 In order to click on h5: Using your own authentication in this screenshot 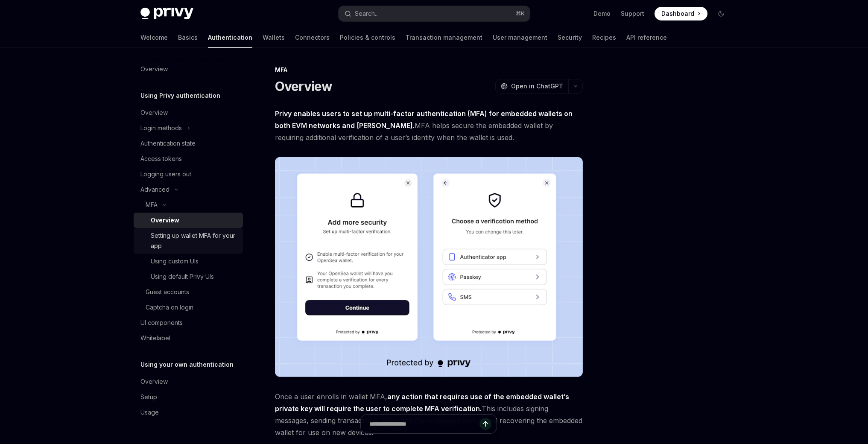, I will do `click(187, 365)`.